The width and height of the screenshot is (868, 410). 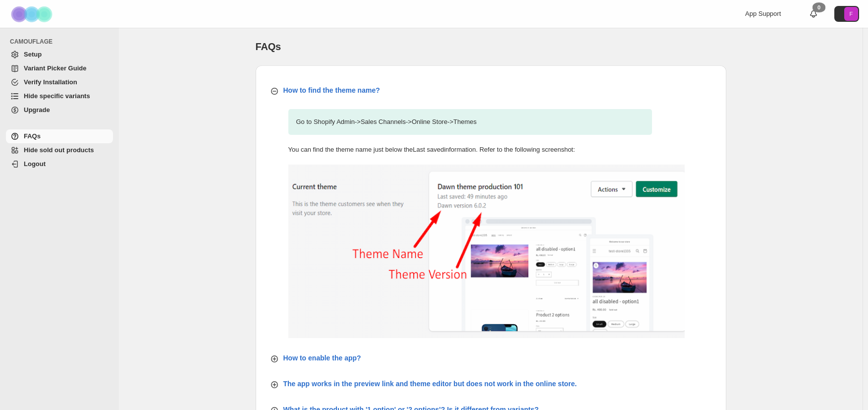 What do you see at coordinates (430, 384) in the screenshot?
I see `p: The app works in the preview link and theme editor but does not work in the online store.` at bounding box center [430, 384].